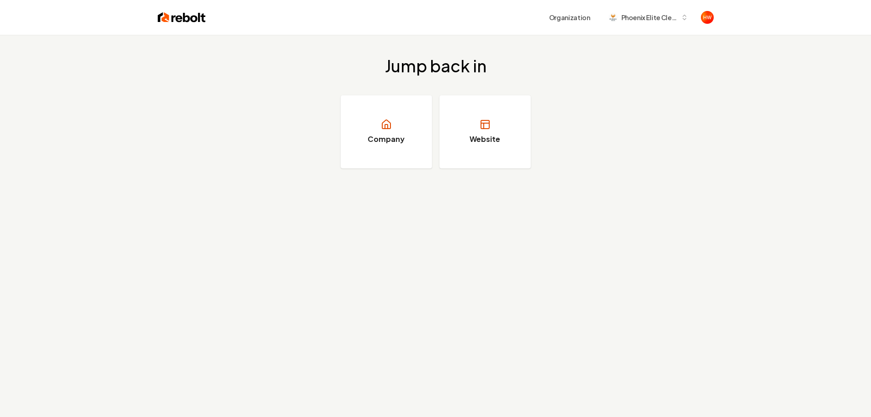  Describe the element at coordinates (485, 139) in the screenshot. I see `h3: Website` at that location.